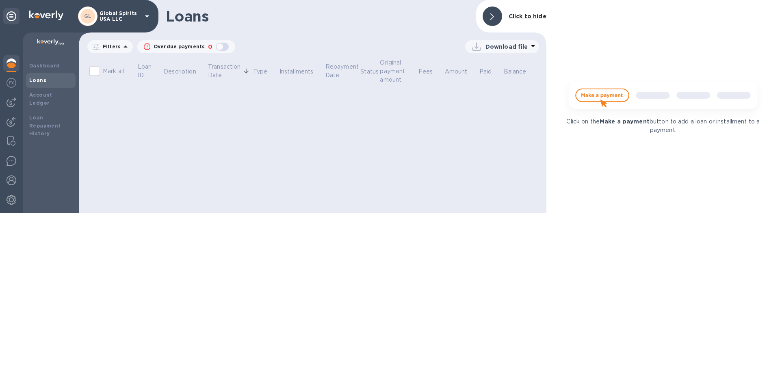 The height and width of the screenshot is (387, 780). Describe the element at coordinates (46, 15) in the screenshot. I see `img: Logo` at that location.